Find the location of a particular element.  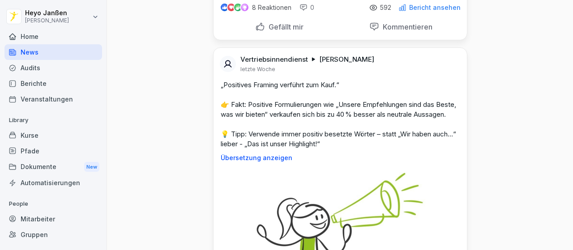

p: Übersetzung anzeigen is located at coordinates (340, 158).